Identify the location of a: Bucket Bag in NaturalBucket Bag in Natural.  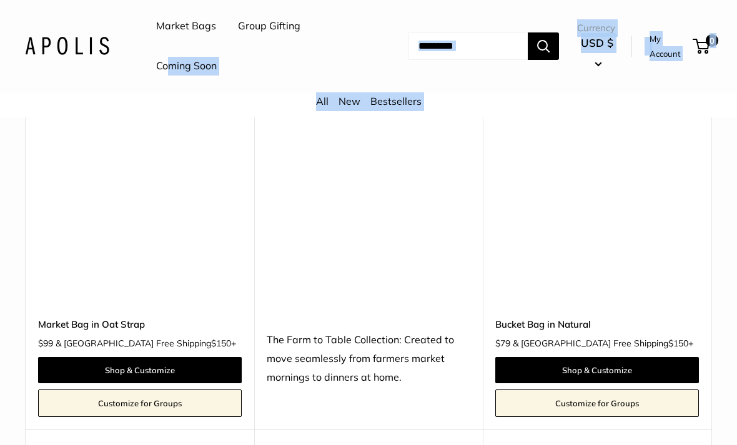
(597, 203).